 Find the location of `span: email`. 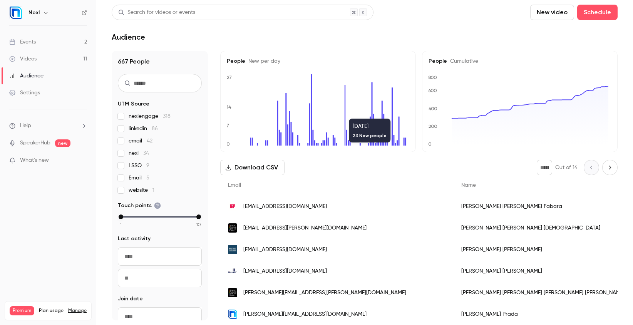

span: email is located at coordinates (141, 141).